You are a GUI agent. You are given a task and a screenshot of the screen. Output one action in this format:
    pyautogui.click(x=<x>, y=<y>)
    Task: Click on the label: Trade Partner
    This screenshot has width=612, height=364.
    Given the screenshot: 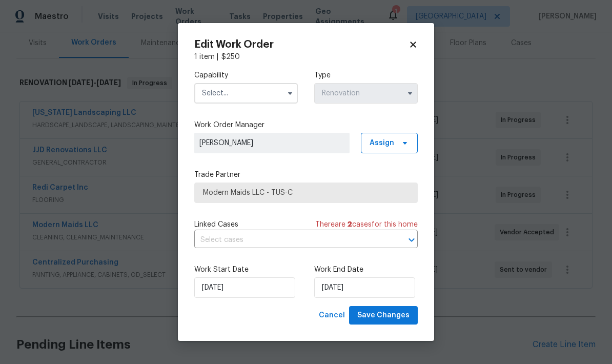 What is the action you would take?
    pyautogui.click(x=306, y=175)
    